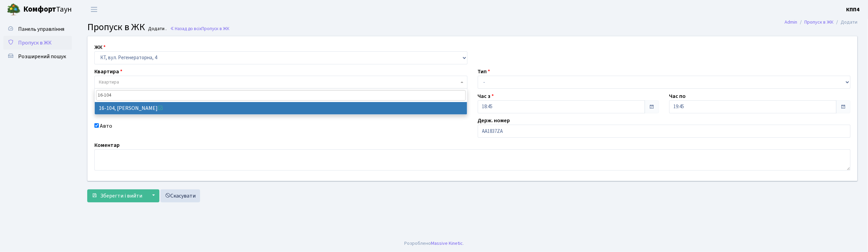 The width and height of the screenshot is (868, 252). Describe the element at coordinates (853, 10) in the screenshot. I see `a: КПП4` at that location.